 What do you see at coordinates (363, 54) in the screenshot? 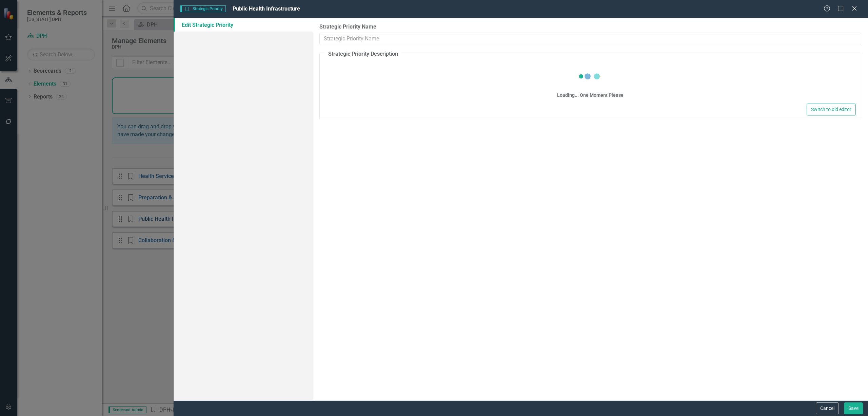
I see `legend: Strategic Priority Description` at bounding box center [363, 54].